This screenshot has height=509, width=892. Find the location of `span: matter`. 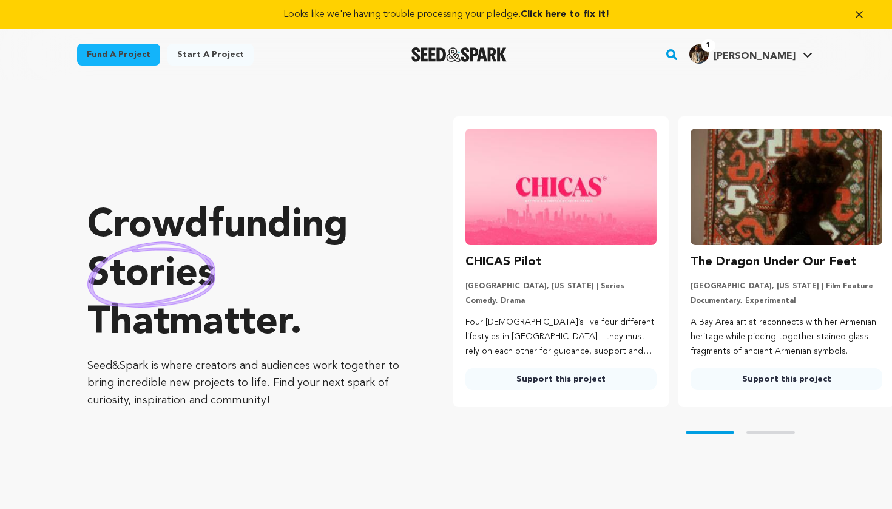

span: matter is located at coordinates (229, 324).